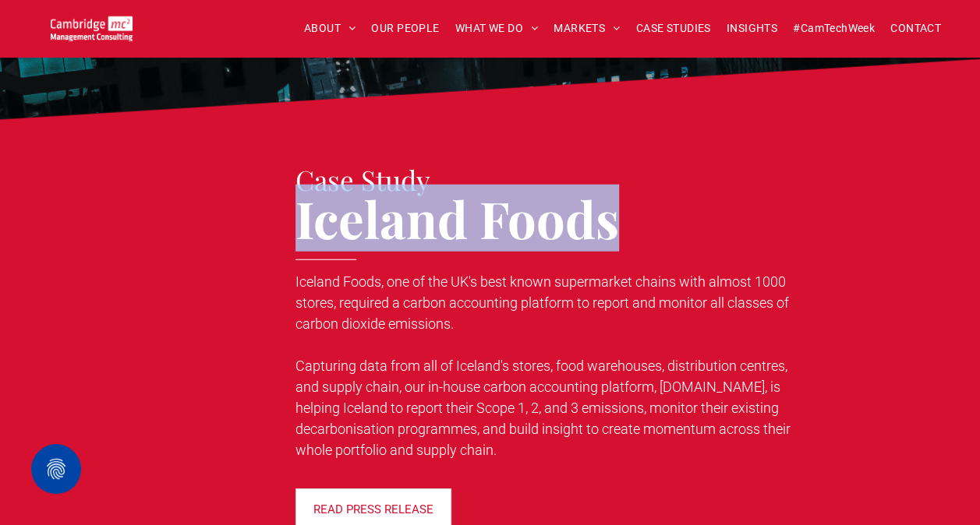 The height and width of the screenshot is (525, 980). What do you see at coordinates (405, 28) in the screenshot?
I see `a: OUR PEOPLE` at bounding box center [405, 28].